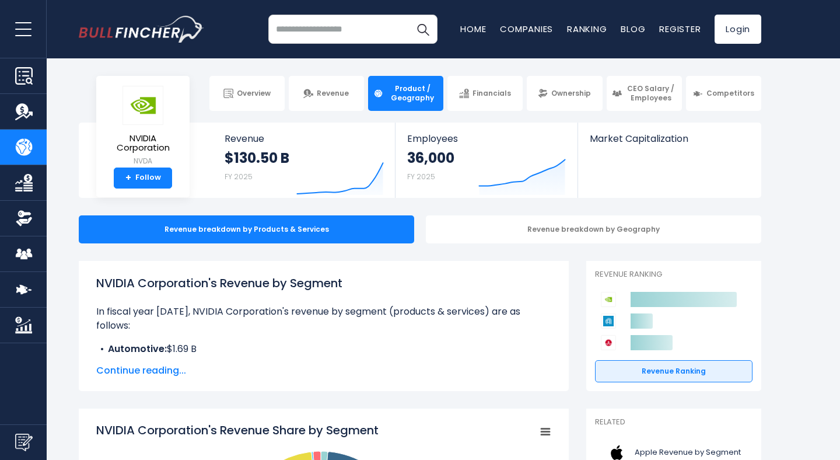  What do you see at coordinates (324, 370) in the screenshot?
I see `span: Continue reading...` at bounding box center [324, 370].